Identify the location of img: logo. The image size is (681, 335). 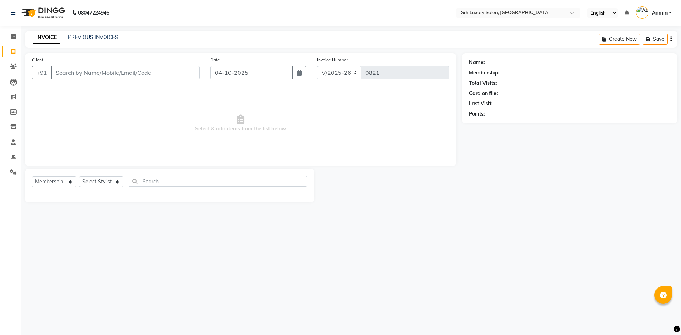
(42, 13).